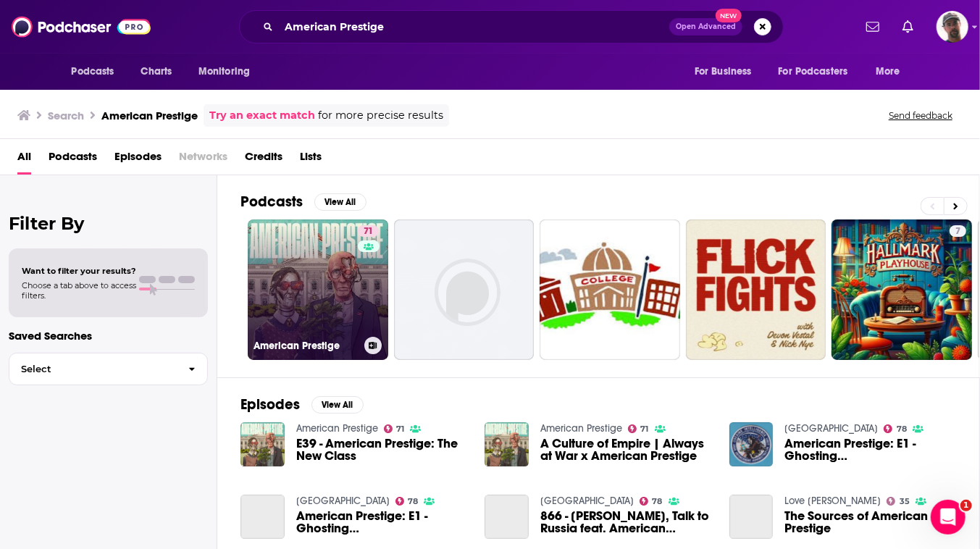  What do you see at coordinates (157, 71) in the screenshot?
I see `span: Charts` at bounding box center [157, 71].